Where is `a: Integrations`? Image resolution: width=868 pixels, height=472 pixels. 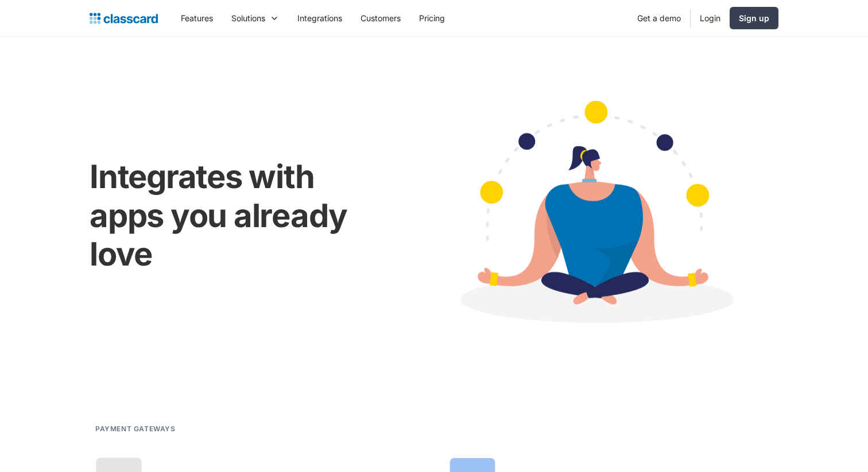 a: Integrations is located at coordinates (320, 18).